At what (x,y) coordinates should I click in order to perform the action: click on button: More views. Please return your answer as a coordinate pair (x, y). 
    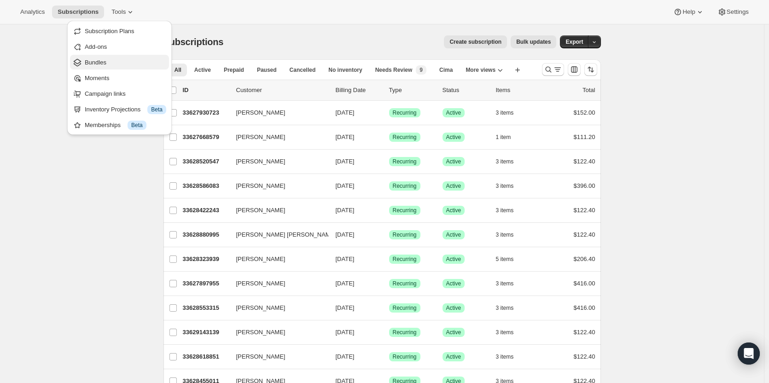
    Looking at the image, I should click on (484, 70).